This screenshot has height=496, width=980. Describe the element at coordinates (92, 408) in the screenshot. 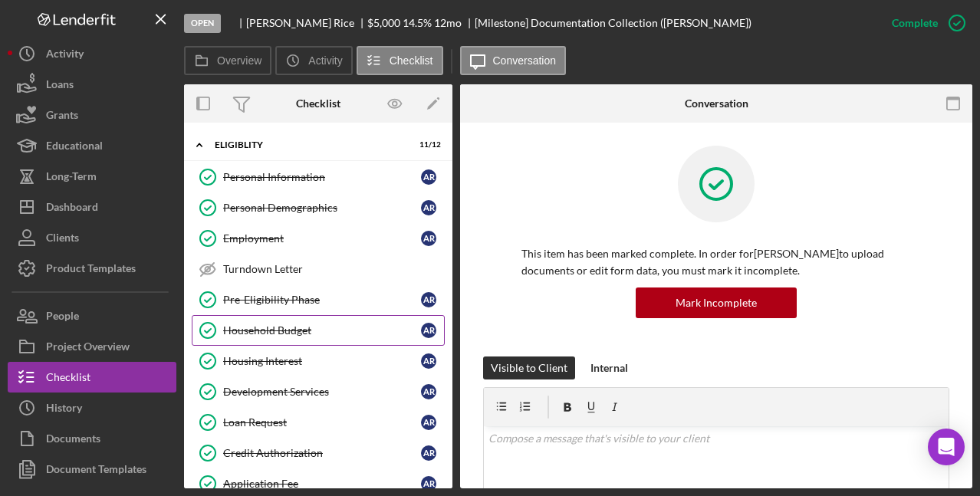

I see `a: History` at that location.